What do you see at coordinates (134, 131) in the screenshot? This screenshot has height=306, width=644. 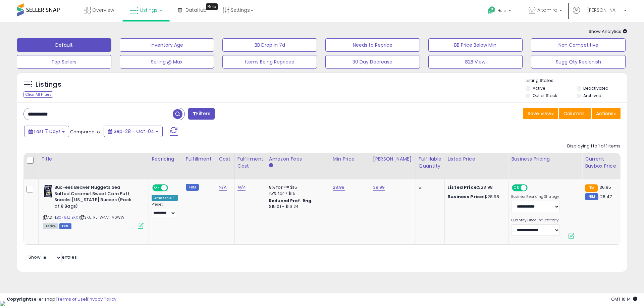 I see `span: Sep-28 - Oct-04` at bounding box center [134, 131].